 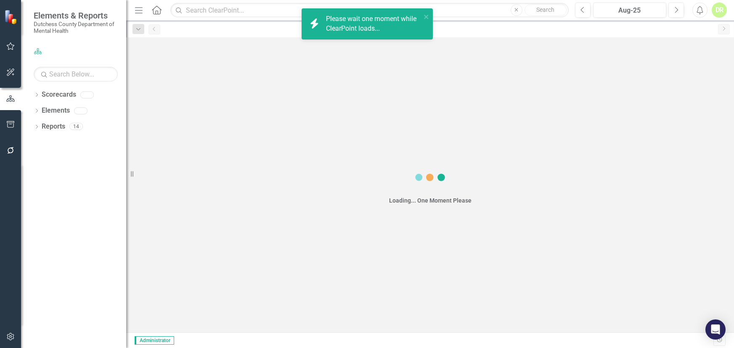 I want to click on div: 14, so click(x=76, y=127).